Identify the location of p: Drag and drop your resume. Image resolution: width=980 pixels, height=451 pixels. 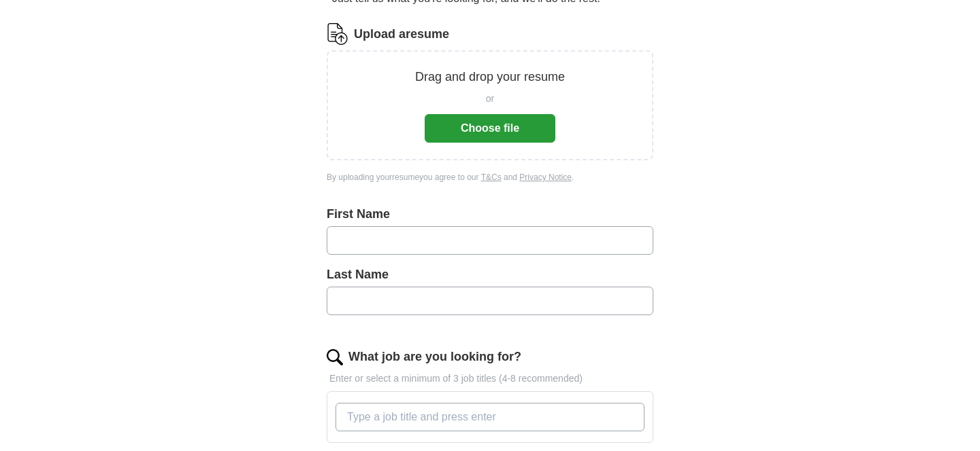
(490, 77).